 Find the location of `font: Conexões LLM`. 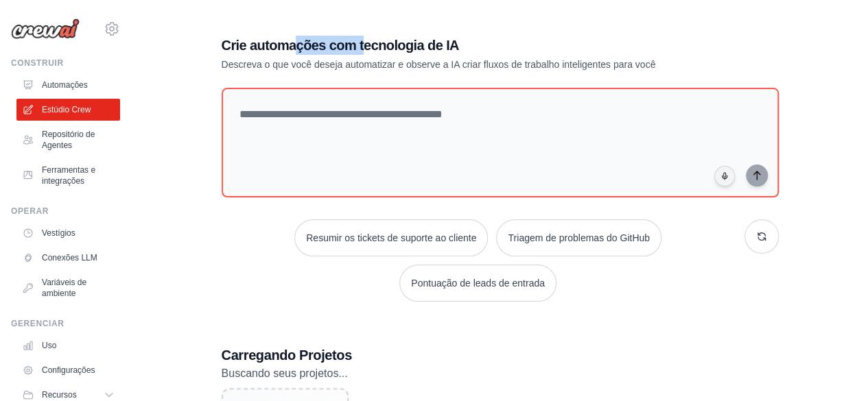

font: Conexões LLM is located at coordinates (69, 258).